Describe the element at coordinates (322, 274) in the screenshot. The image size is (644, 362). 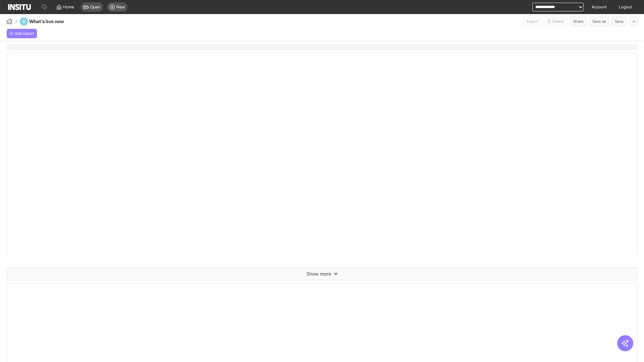
I see `button: Show more` at that location.